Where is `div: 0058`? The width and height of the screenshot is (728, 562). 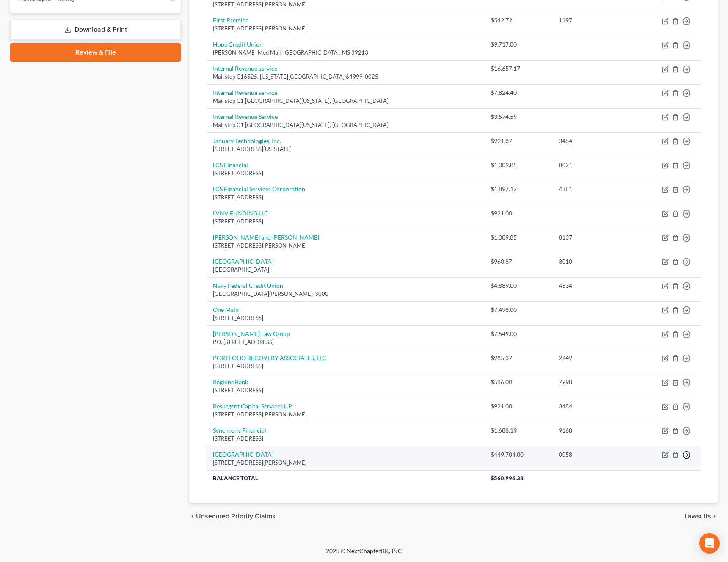
div: 0058 is located at coordinates (594, 455).